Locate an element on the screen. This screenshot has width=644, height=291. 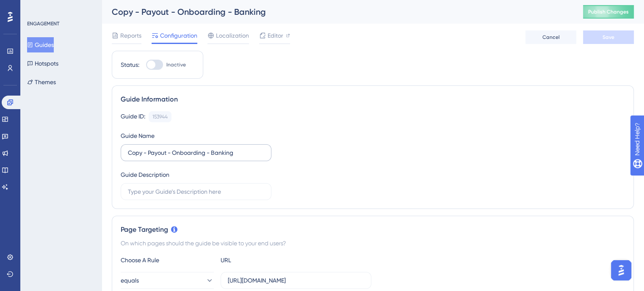
div: 153944 is located at coordinates (160, 117).